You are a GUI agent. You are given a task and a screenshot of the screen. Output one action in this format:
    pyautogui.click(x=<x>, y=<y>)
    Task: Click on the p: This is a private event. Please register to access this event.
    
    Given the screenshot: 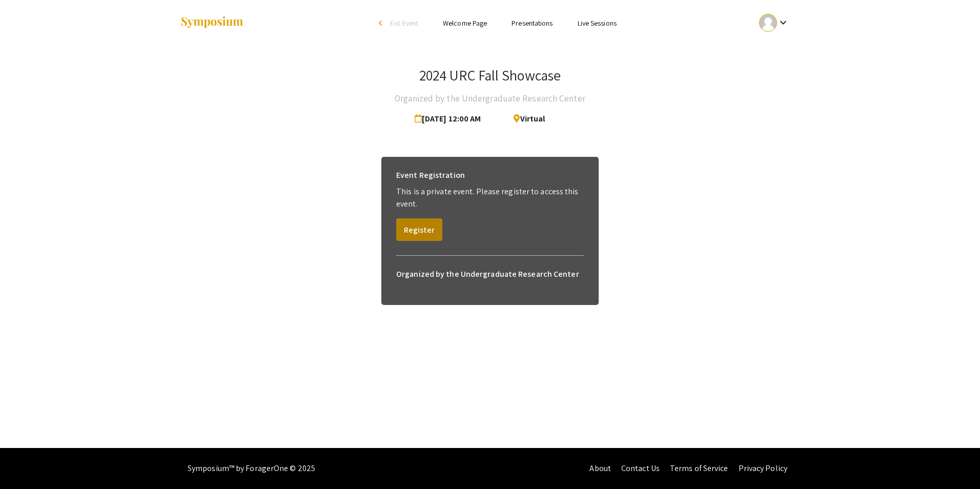 What is the action you would take?
    pyautogui.click(x=490, y=197)
    